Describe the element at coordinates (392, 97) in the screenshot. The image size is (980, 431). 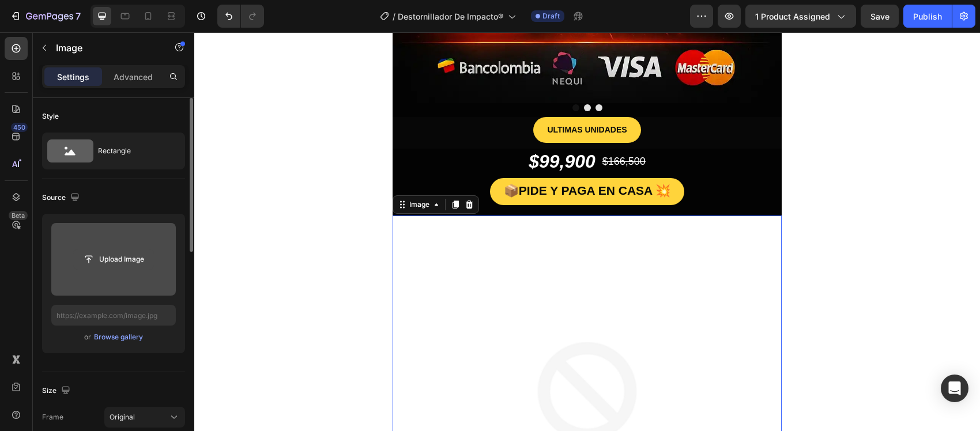
I see `button: <p><span style="color:#0C0C0C;font-size:14px;"><strong>ULTIMAS UNIDADES</strong></span></p>` at that location.